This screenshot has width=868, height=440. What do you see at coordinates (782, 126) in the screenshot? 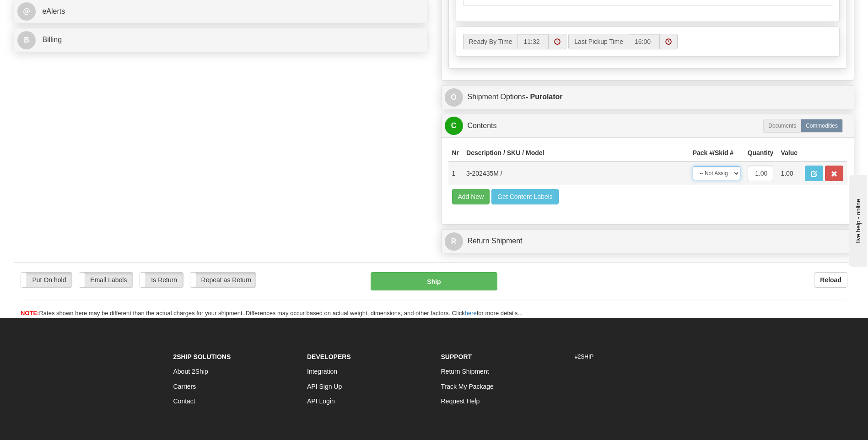
I see `label: Documents` at bounding box center [782, 126].